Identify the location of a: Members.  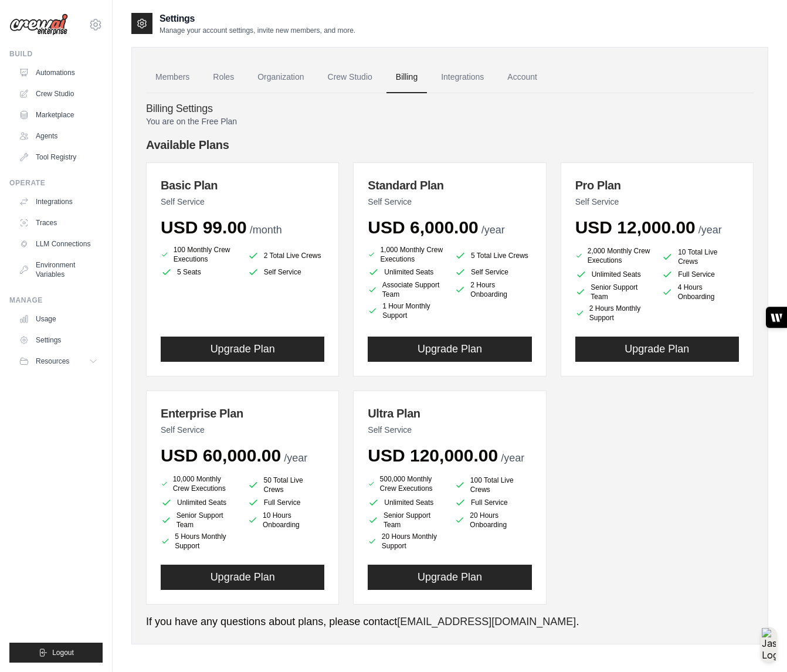
(173, 77).